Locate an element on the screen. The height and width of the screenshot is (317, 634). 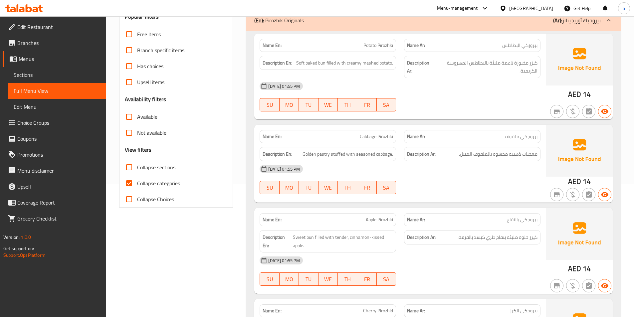
span: Collapse Choices is located at coordinates (155, 199).